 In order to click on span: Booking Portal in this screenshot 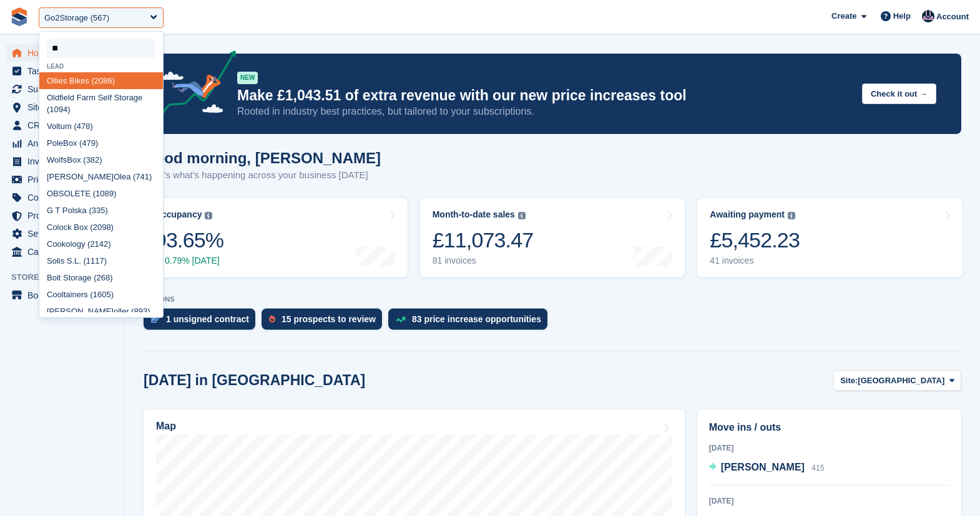, I will do `click(65, 296)`.